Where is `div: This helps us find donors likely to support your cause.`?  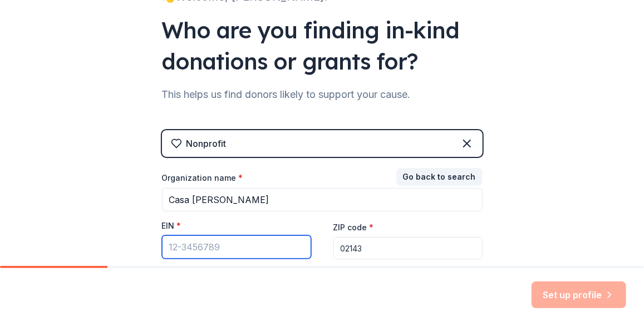 div: This helps us find donors likely to support your cause. is located at coordinates (322, 95).